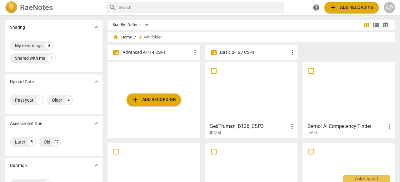 The image size is (400, 182). I want to click on div: Later, so click(20, 142).